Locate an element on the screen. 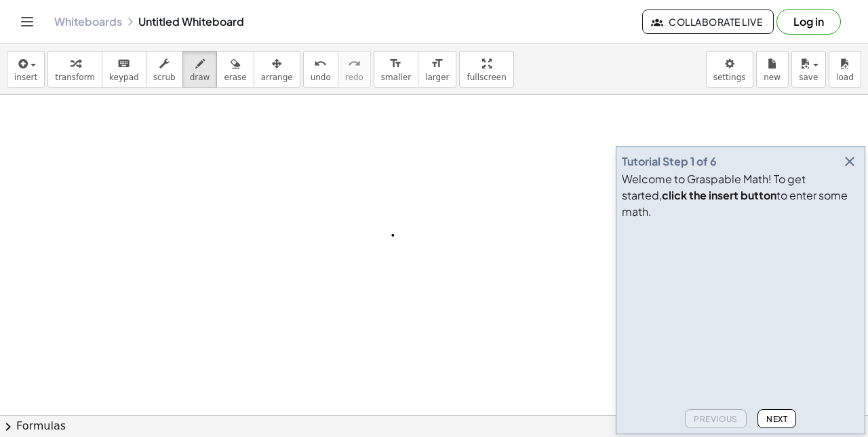 The width and height of the screenshot is (868, 437). button: scrub is located at coordinates (164, 69).